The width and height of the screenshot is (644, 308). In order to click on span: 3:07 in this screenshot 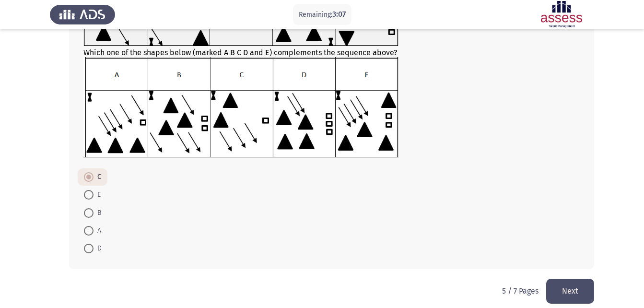, I will do `click(339, 13)`.